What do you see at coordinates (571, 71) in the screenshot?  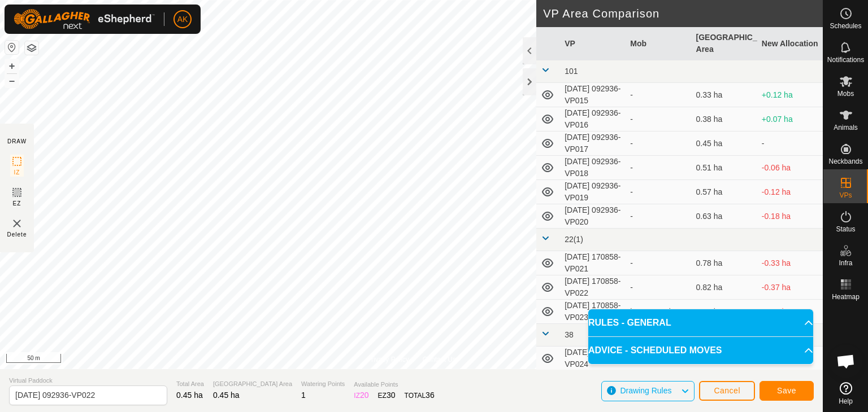 I see `span: 101` at bounding box center [571, 71].